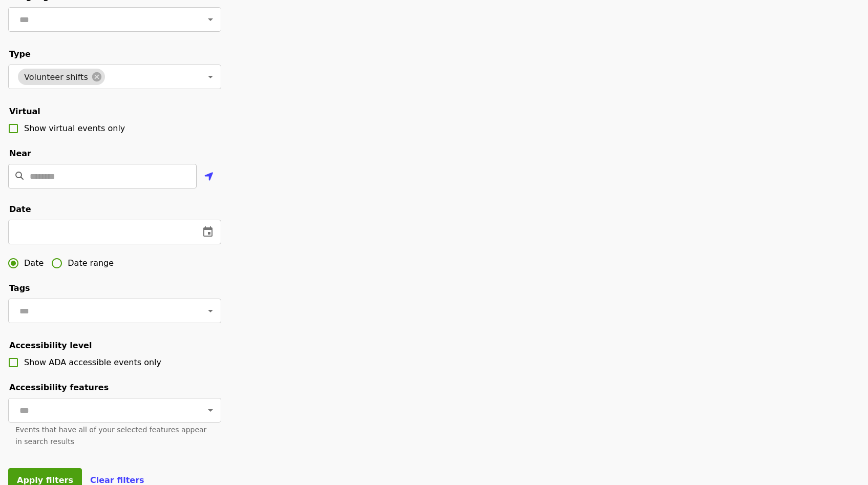 The image size is (868, 485). Describe the element at coordinates (209, 177) in the screenshot. I see `button: Use my location` at that location.